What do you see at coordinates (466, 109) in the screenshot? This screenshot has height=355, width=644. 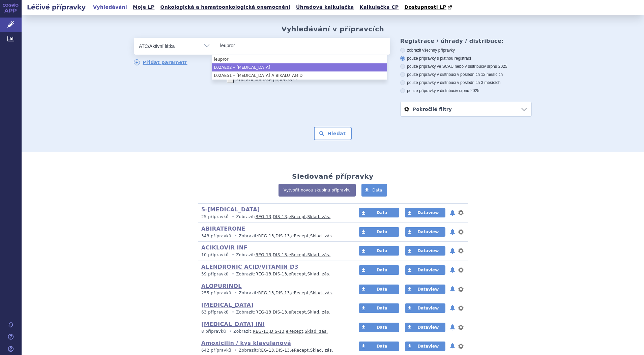 I see `a: Pokročilé filtry` at bounding box center [466, 109].